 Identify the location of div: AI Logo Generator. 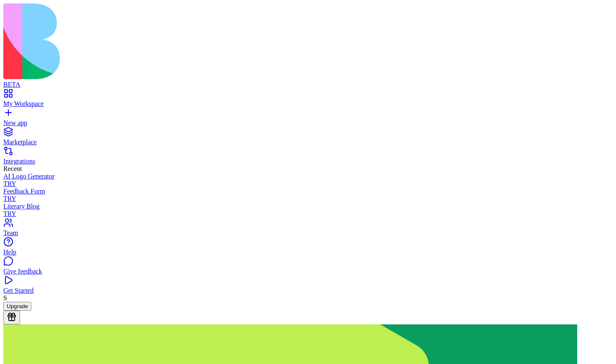
(308, 177).